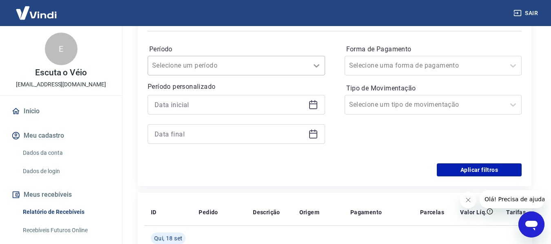 This screenshot has height=244, width=551. Describe the element at coordinates (61, 136) in the screenshot. I see `button: Meu cadastro` at that location.